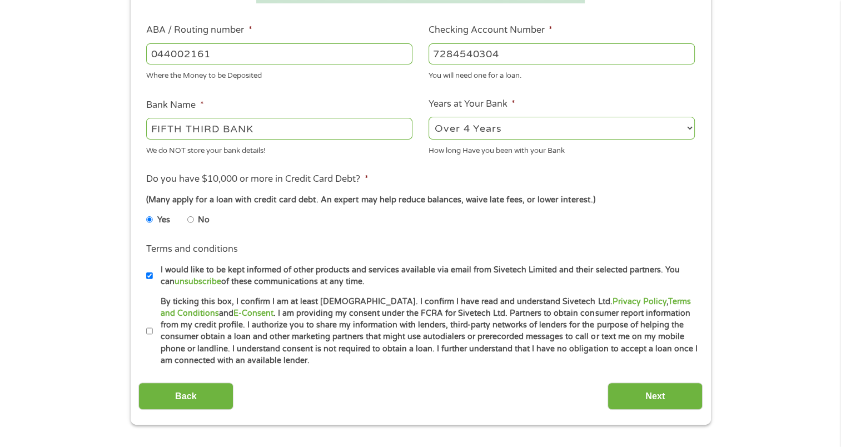 The width and height of the screenshot is (841, 447). I want to click on input: 345634636, so click(561, 54).